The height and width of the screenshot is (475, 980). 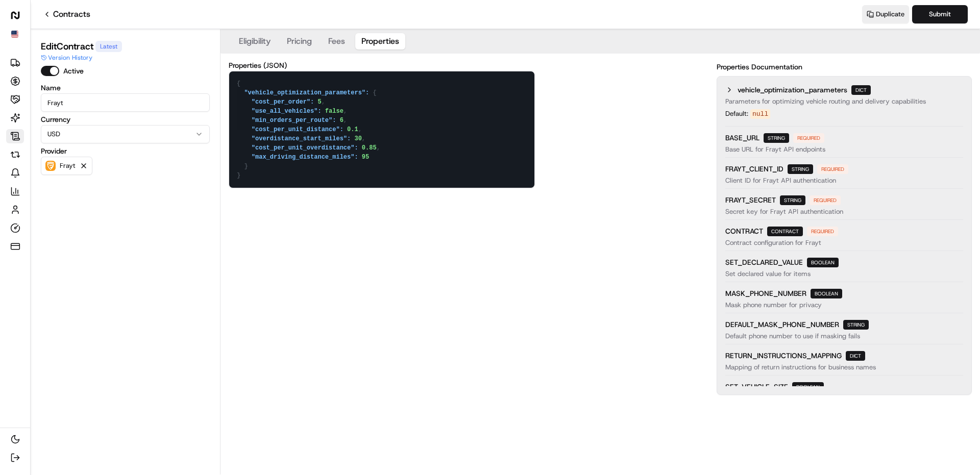 I want to click on p: Client ID for Frayt API authentication, so click(x=844, y=181).